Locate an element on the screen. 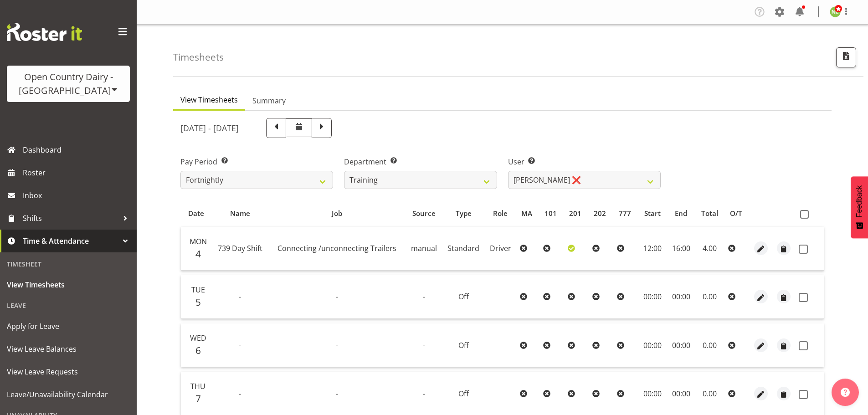  span: 101 is located at coordinates (551, 214).